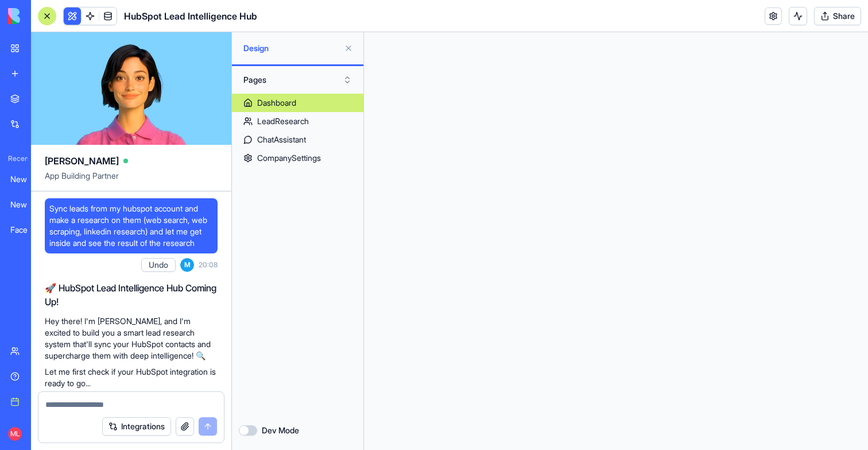 The height and width of the screenshot is (450, 868). Describe the element at coordinates (297, 103) in the screenshot. I see `a: Dashboard` at that location.